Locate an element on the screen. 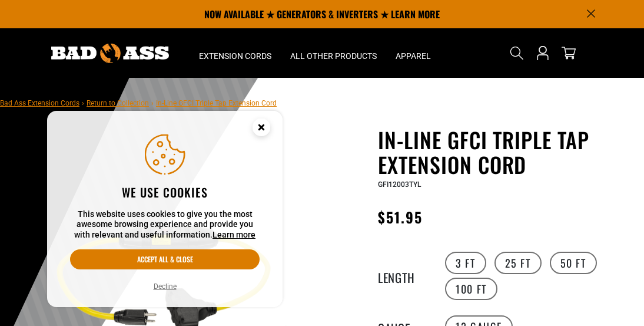  label: 50 FT is located at coordinates (573, 263).